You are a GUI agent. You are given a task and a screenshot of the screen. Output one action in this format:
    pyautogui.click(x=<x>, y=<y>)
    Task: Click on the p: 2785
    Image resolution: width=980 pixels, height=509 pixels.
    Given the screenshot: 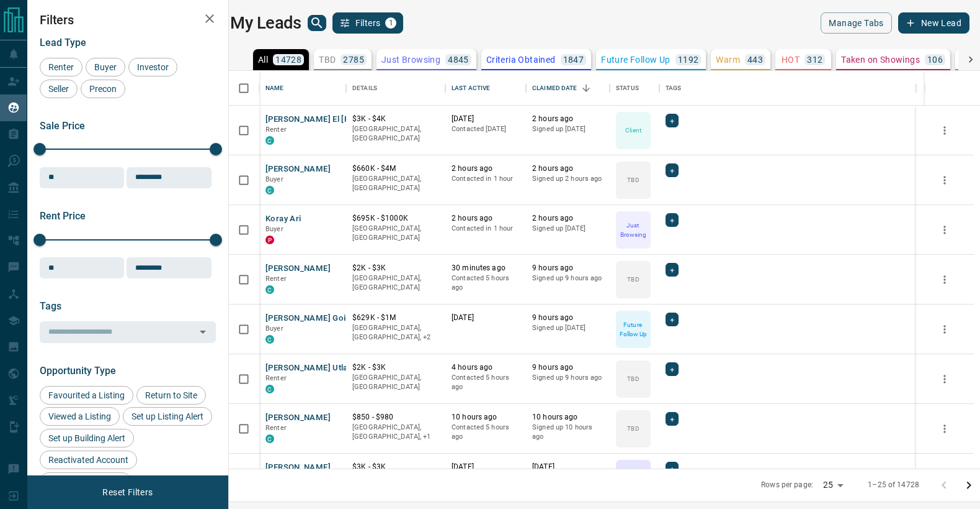 What is the action you would take?
    pyautogui.click(x=354, y=59)
    